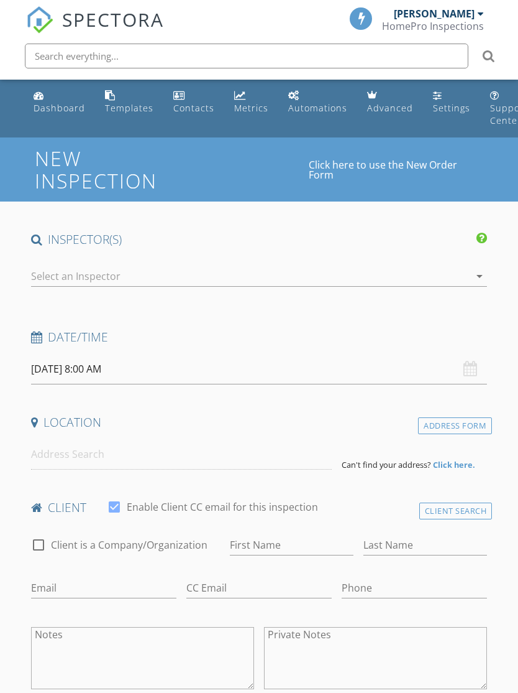 The width and height of the screenshot is (518, 693). I want to click on div: Settings, so click(452, 108).